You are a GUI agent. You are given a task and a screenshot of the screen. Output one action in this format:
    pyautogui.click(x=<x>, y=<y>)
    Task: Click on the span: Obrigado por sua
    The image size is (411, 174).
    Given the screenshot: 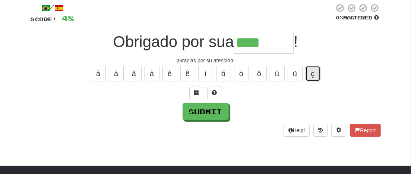 What is the action you would take?
    pyautogui.click(x=173, y=41)
    